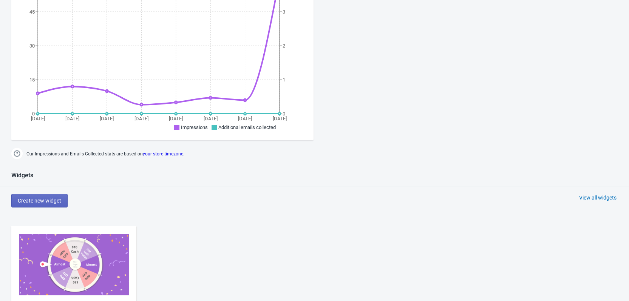 Image resolution: width=629 pixels, height=301 pixels. Describe the element at coordinates (39, 201) in the screenshot. I see `button: Create new widget` at that location.